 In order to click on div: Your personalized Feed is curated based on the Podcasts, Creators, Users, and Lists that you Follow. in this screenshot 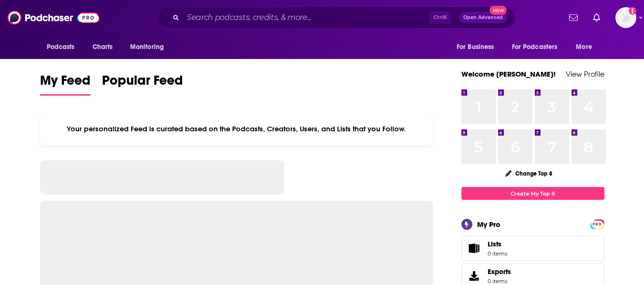, I will do `click(236, 129)`.